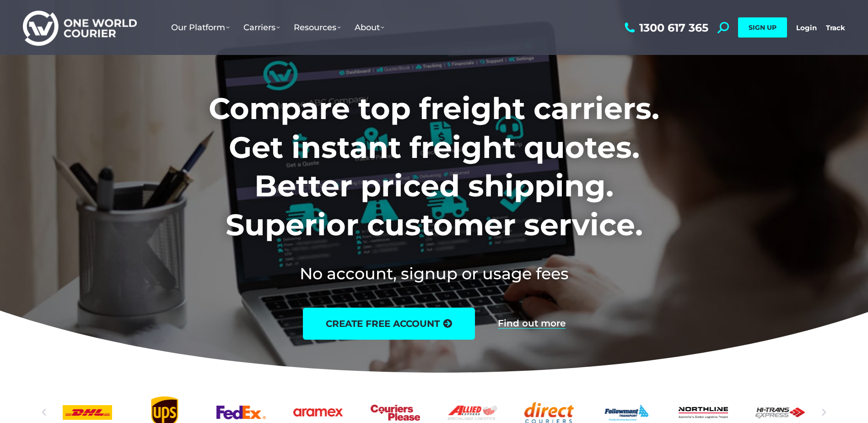 The height and width of the screenshot is (423, 868). I want to click on span: SIGN UP, so click(762, 27).